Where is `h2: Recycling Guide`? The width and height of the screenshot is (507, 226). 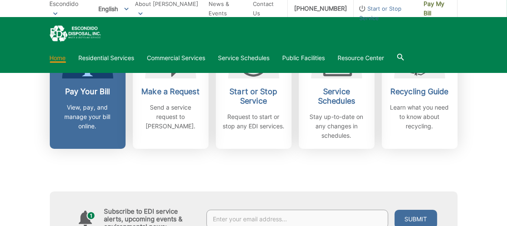
h2: Recycling Guide is located at coordinates (420, 92).